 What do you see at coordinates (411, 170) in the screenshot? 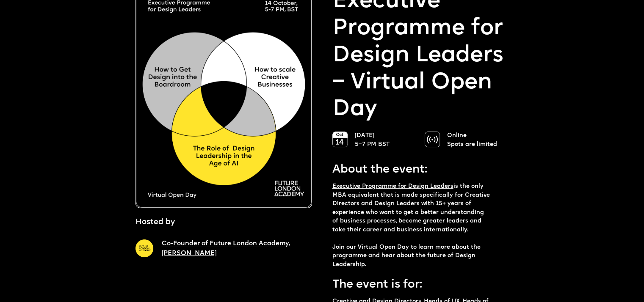
I see `p: About the event:` at bounding box center [411, 170].